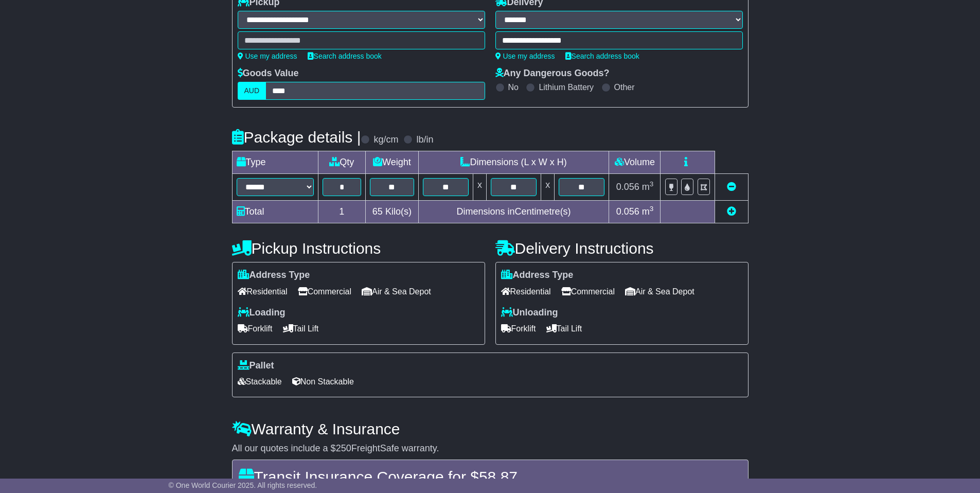  What do you see at coordinates (552, 74) in the screenshot?
I see `label: Any Dangerous Goods?` at bounding box center [552, 74].